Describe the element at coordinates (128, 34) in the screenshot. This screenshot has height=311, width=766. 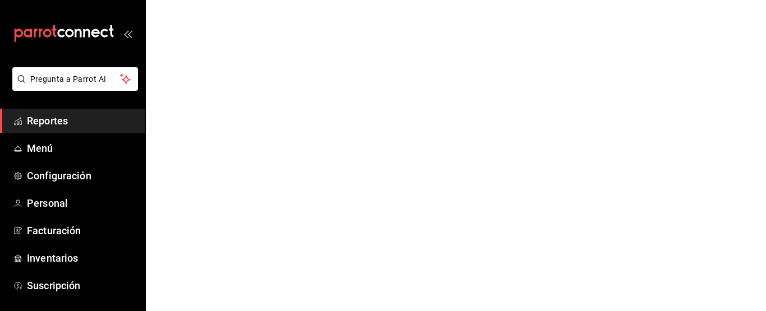
I see `button: open_drawer_menu` at that location.